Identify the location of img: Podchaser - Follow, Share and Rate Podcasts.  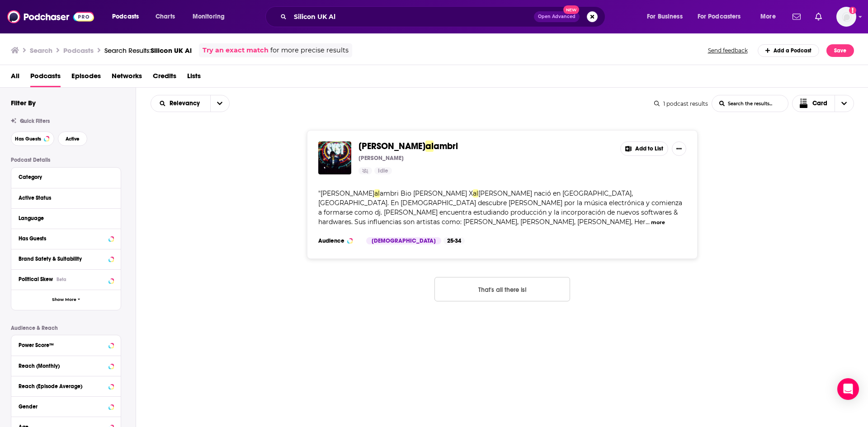
(50, 17).